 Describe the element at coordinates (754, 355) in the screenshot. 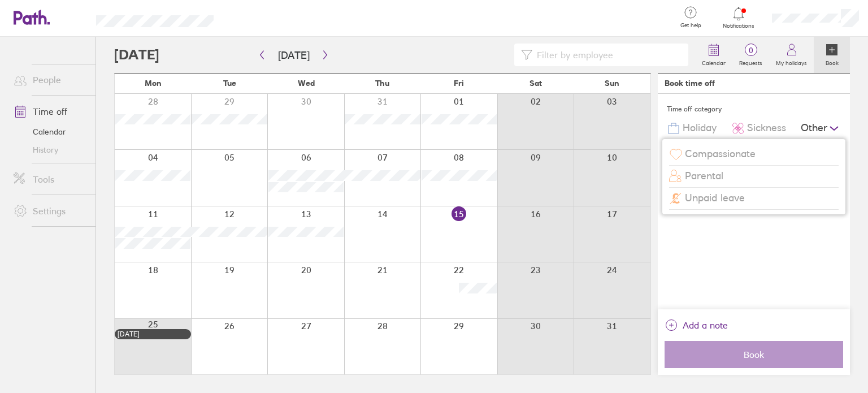

I see `span: Book` at that location.